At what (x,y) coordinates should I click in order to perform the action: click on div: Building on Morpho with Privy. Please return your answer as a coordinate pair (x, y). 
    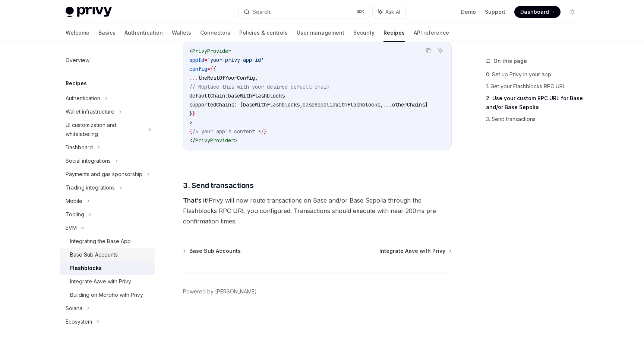
    Looking at the image, I should click on (107, 295).